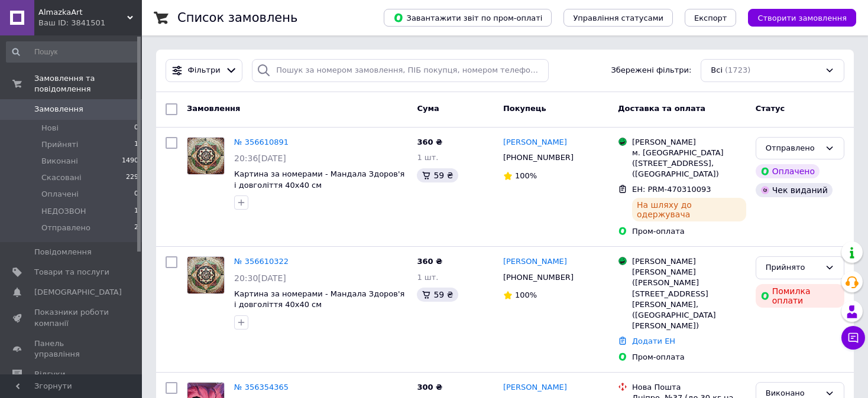  Describe the element at coordinates (689, 210) in the screenshot. I see `div: На шляху до одержувача` at that location.